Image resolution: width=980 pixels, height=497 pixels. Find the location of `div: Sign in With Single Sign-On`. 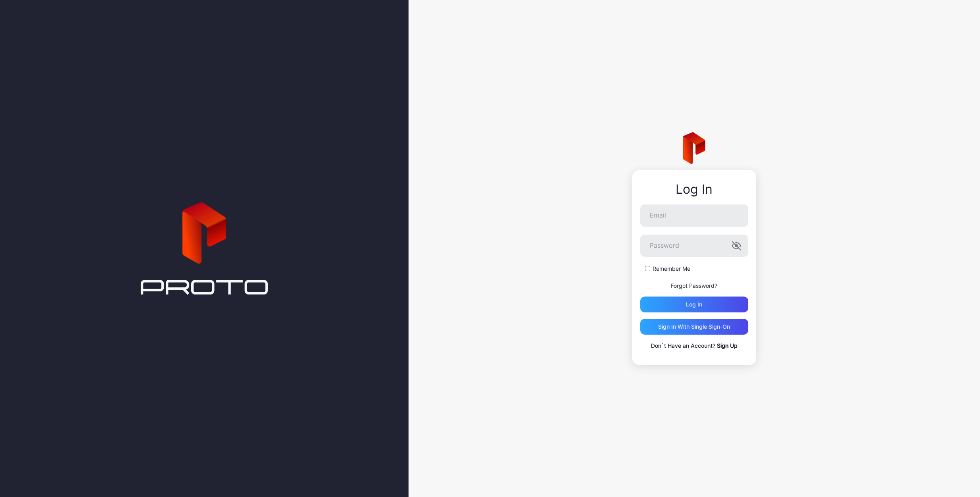

div: Sign in With Single Sign-On is located at coordinates (694, 327).